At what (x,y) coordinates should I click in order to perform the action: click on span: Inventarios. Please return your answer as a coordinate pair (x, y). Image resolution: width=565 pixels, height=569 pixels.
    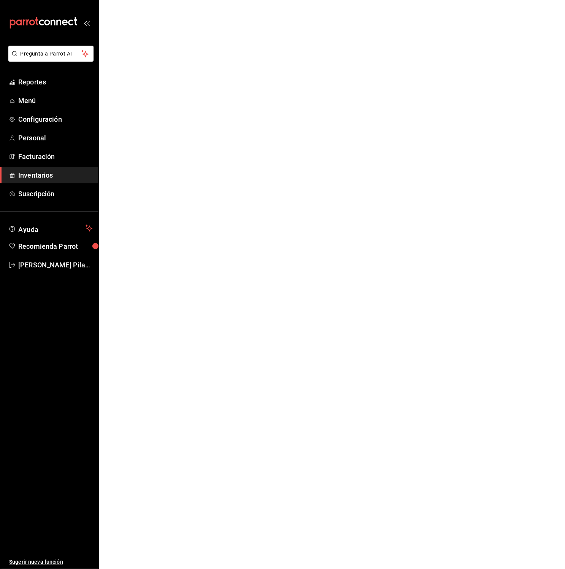
    Looking at the image, I should click on (55, 175).